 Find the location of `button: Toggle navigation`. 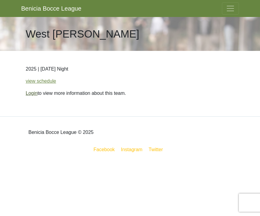

button: Toggle navigation is located at coordinates (230, 8).